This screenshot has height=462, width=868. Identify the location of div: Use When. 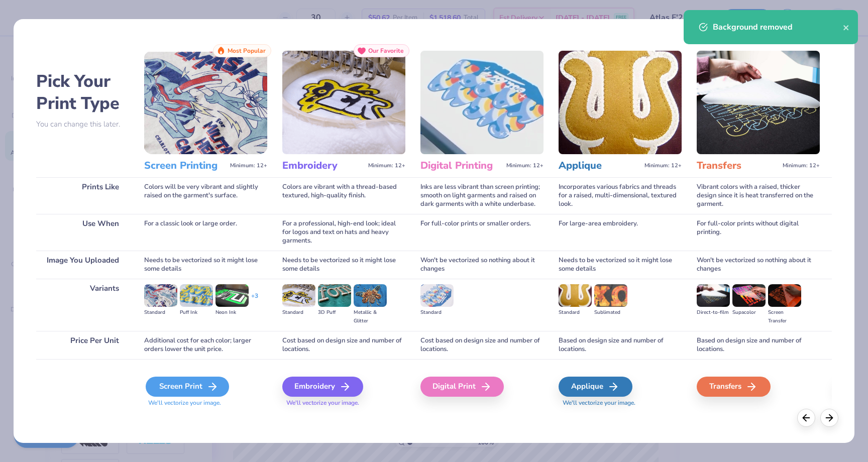
(82, 232).